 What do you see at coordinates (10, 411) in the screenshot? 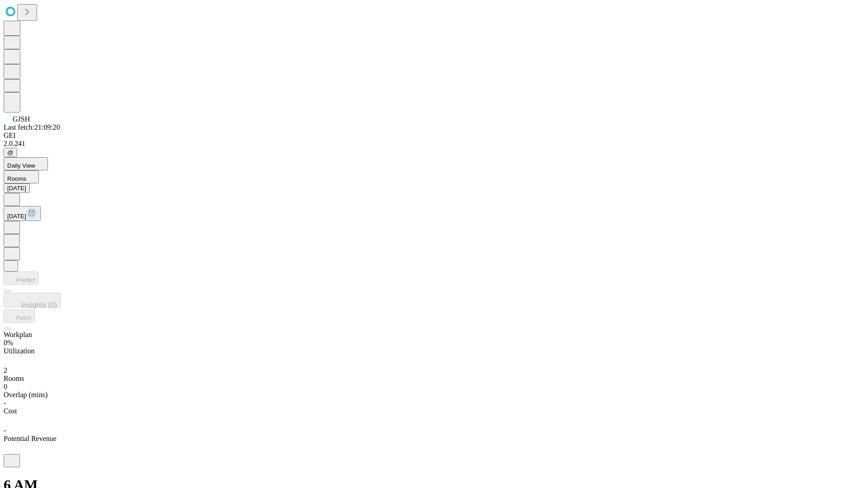
I see `span: Cost` at bounding box center [10, 411].